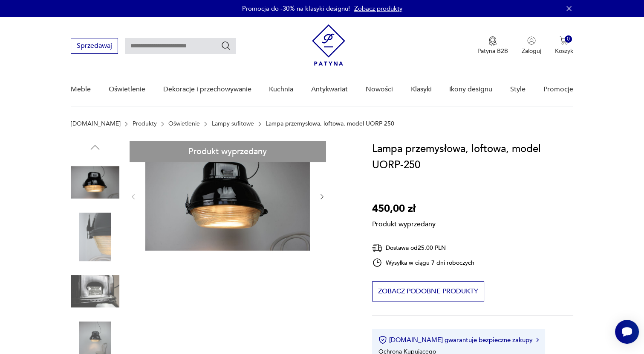 The image size is (644, 354). Describe the element at coordinates (423, 262) in the screenshot. I see `div: Wysyłka w ciągu 7 dni roboczych` at that location.